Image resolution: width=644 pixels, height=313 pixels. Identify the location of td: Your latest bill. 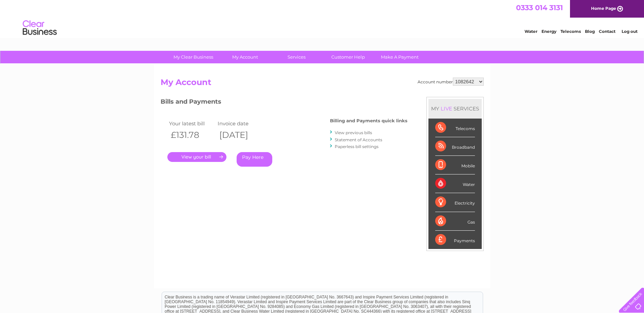
(192, 124).